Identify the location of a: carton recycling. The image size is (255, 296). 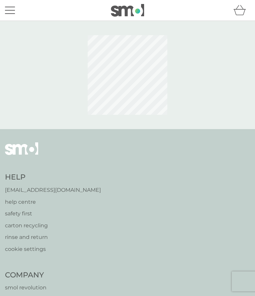
(53, 225).